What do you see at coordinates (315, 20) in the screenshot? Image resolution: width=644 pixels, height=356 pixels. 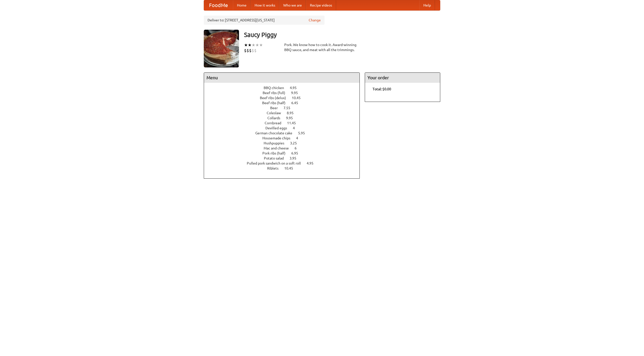 I see `a: Change` at bounding box center [315, 20].